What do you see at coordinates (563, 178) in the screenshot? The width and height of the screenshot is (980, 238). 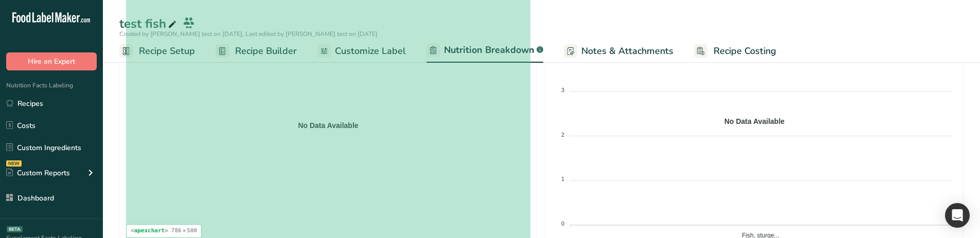 I see `tspan: 1` at bounding box center [563, 178].